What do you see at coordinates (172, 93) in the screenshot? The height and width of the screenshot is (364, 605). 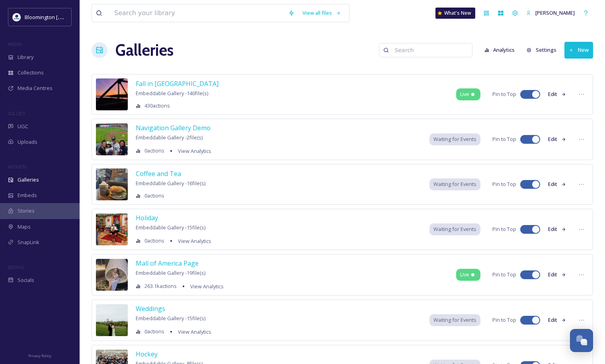 I see `span: Embeddable Gallery - 140 file(s)` at bounding box center [172, 93].